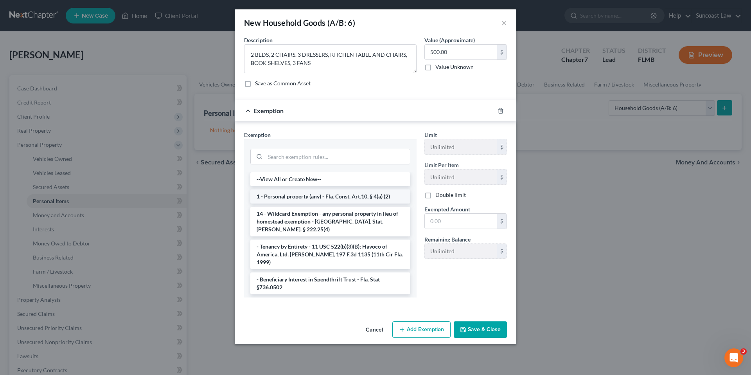  Describe the element at coordinates (447, 239) in the screenshot. I see `label: Remaining Balance` at that location.